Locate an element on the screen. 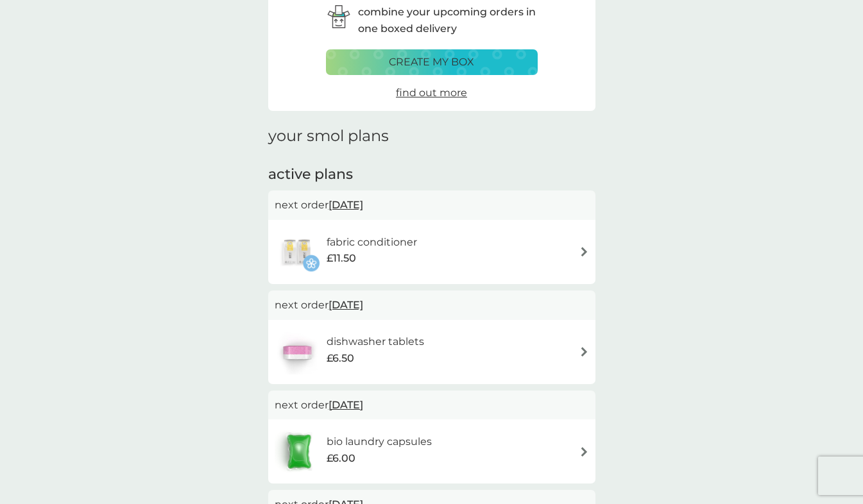 This screenshot has height=504, width=863. p: combine your upcoming orders in one boxed delivery is located at coordinates (448, 19).